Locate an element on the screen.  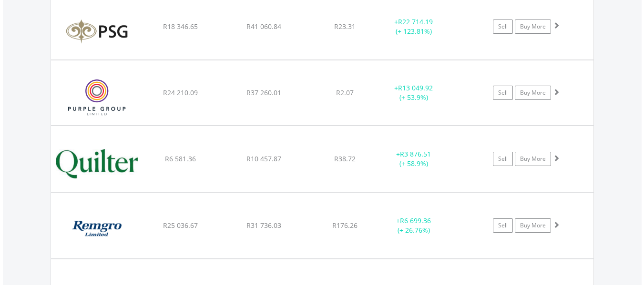
span: R22 714.19 is located at coordinates (415, 21).